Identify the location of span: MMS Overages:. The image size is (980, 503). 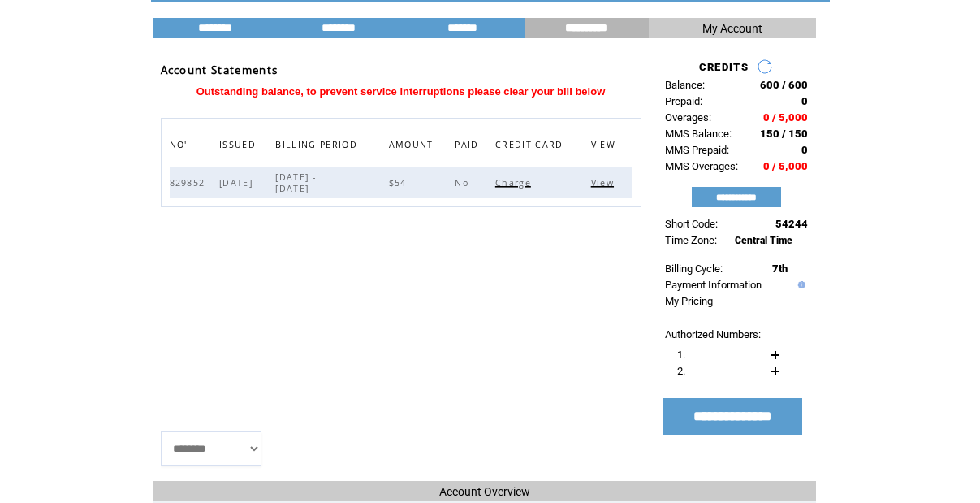
(701, 166).